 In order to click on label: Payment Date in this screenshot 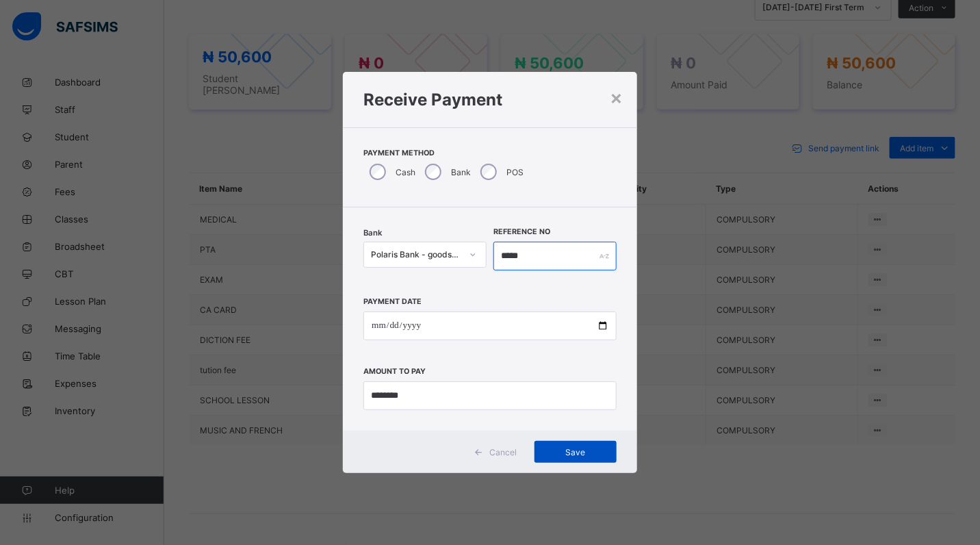, I will do `click(392, 301)`.